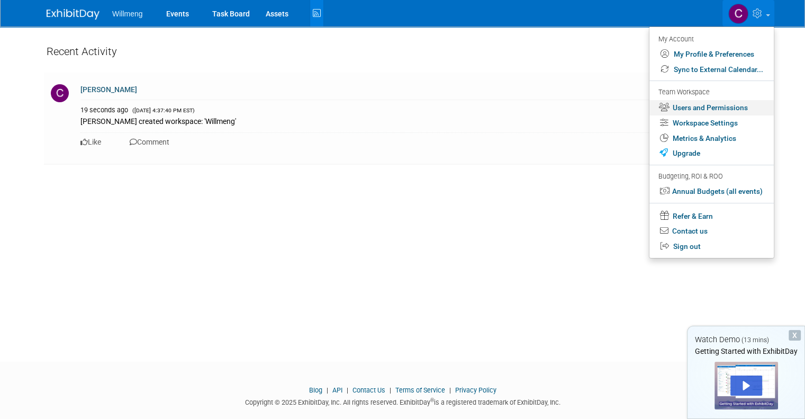  Describe the element at coordinates (746, 351) in the screenshot. I see `div: Getting Started with ExhibitDay` at that location.